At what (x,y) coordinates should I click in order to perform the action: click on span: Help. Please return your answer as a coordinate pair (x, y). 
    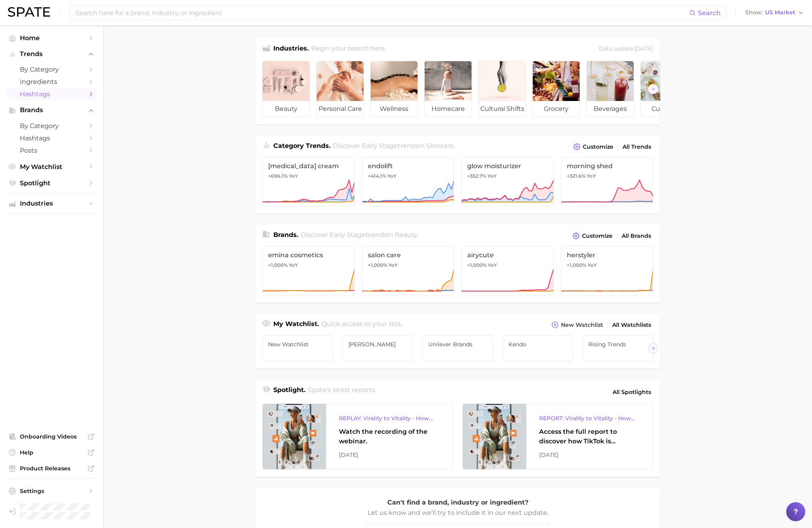
    Looking at the image, I should click on (52, 452).